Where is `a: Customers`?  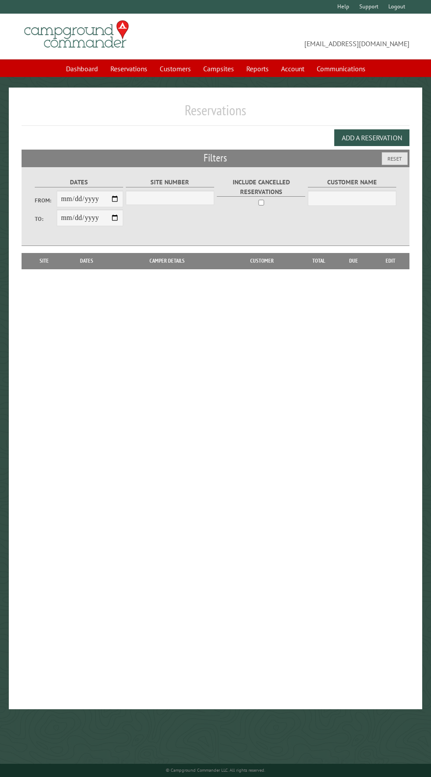 a: Customers is located at coordinates (175, 69).